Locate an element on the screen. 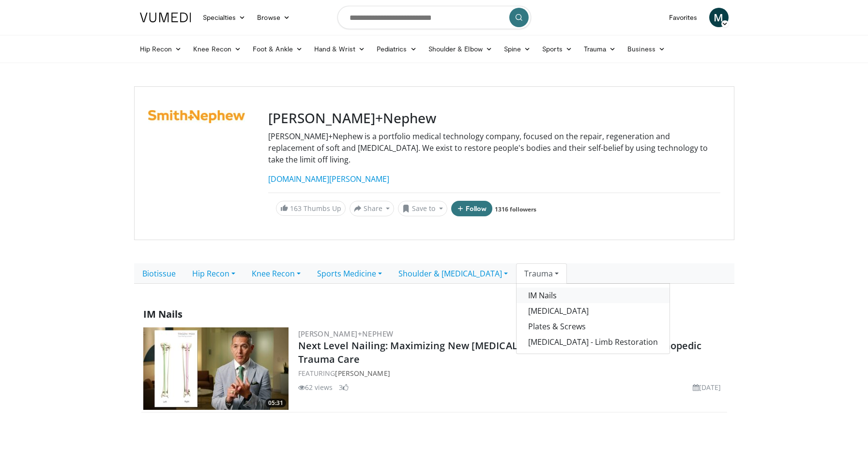 This screenshot has height=453, width=868. img: VuMedi Logo is located at coordinates (165, 17).